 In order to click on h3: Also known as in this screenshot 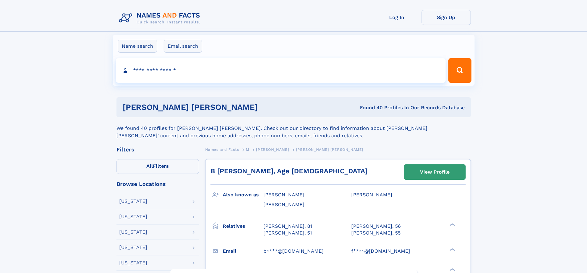, I will do `click(243, 195)`.